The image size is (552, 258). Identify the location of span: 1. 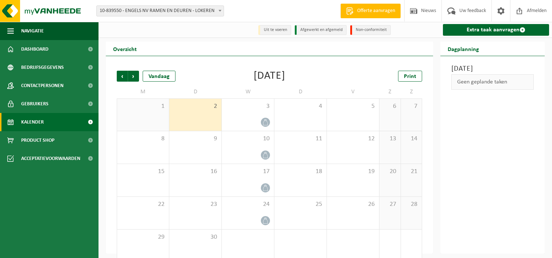
(143, 106).